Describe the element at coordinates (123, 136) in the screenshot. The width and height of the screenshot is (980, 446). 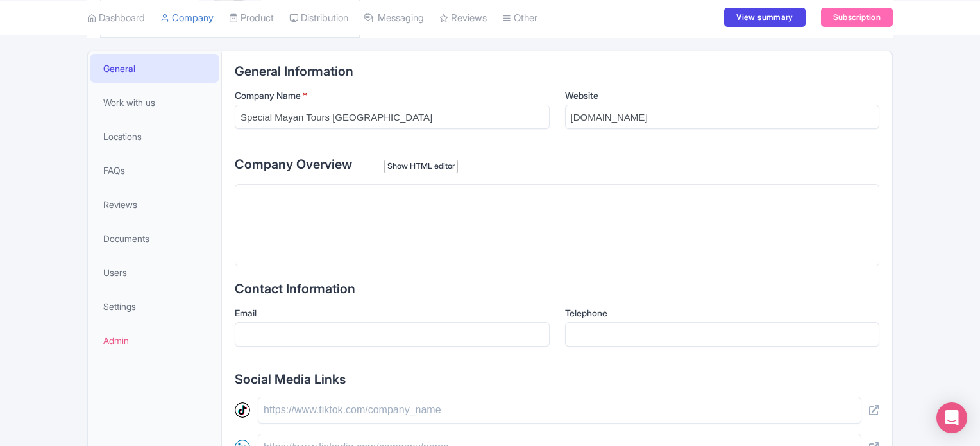
I see `span: Locations` at that location.